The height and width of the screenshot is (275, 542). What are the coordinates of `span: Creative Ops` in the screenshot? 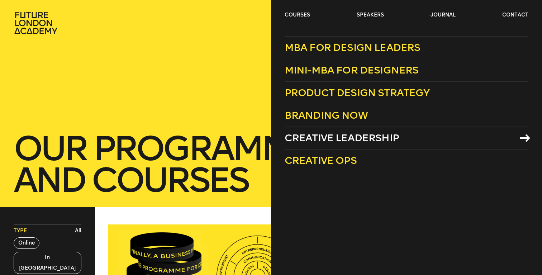 It's located at (320, 160).